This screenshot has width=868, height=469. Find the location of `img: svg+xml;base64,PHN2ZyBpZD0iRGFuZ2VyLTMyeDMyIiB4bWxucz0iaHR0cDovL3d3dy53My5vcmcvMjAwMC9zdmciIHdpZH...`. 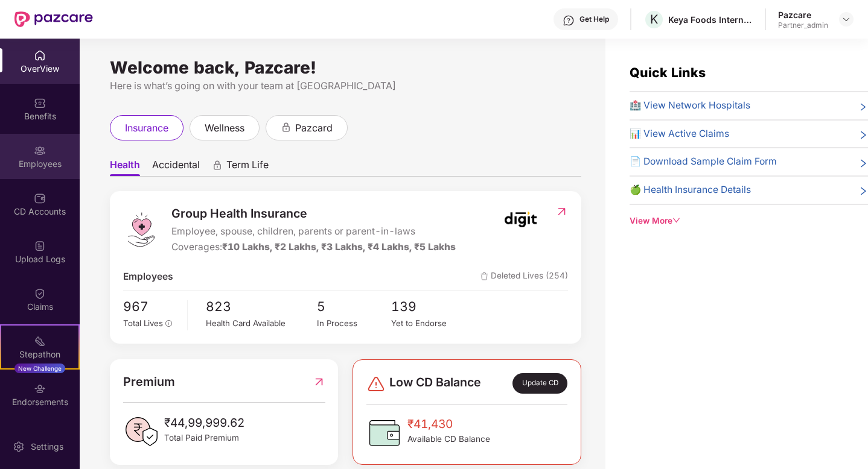

img: svg+xml;base64,PHN2ZyBpZD0iRGFuZ2VyLTMyeDMyIiB4bWxucz0iaHR0cDovL3d3dy53My5vcmcvMjAwMC9zdmciIHdpZH... is located at coordinates (376, 384).